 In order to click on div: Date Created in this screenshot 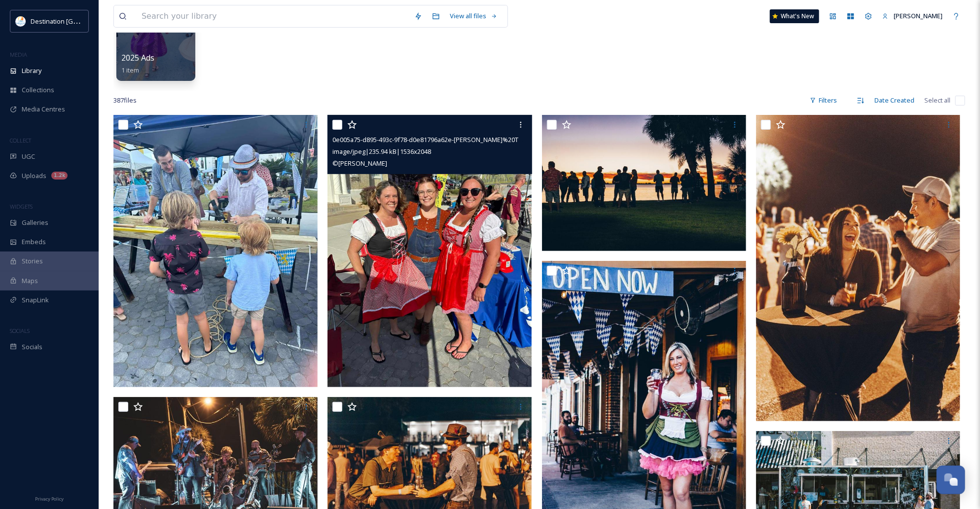, I will do `click(894, 100)`.